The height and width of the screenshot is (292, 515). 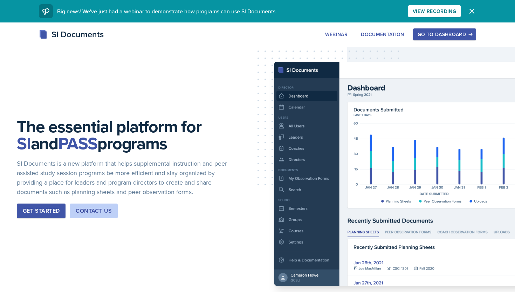 I want to click on button: Go to Dashboard, so click(x=445, y=34).